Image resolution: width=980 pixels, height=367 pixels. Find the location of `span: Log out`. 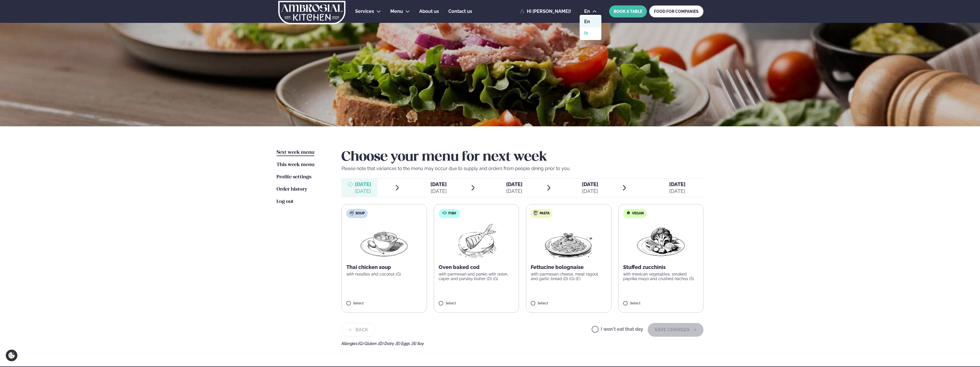

span: Log out is located at coordinates (285, 202).